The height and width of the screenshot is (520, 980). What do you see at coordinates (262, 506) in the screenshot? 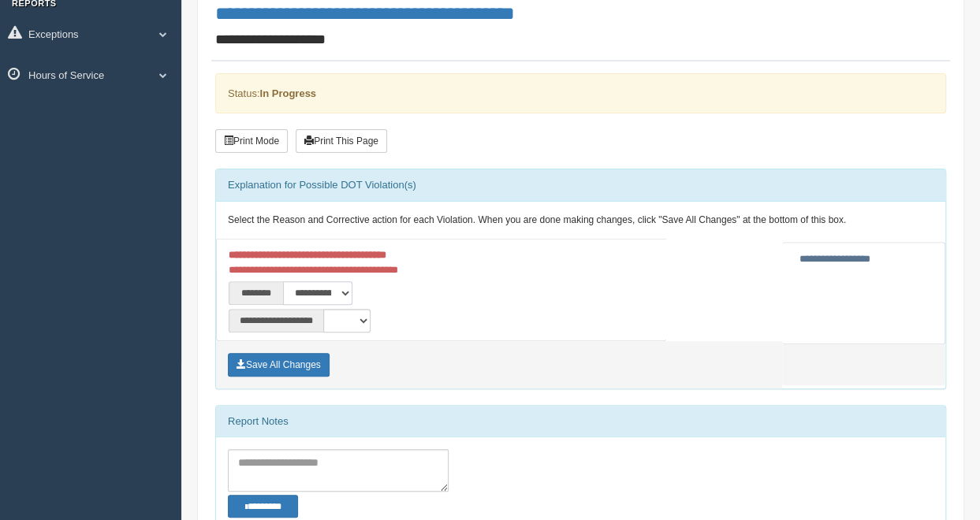
I see `button: Change Filter Options` at bounding box center [262, 506].